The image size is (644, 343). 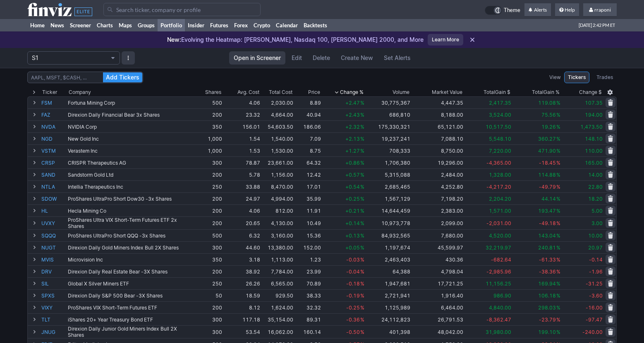 I want to click on td: 152.00, so click(x=307, y=247).